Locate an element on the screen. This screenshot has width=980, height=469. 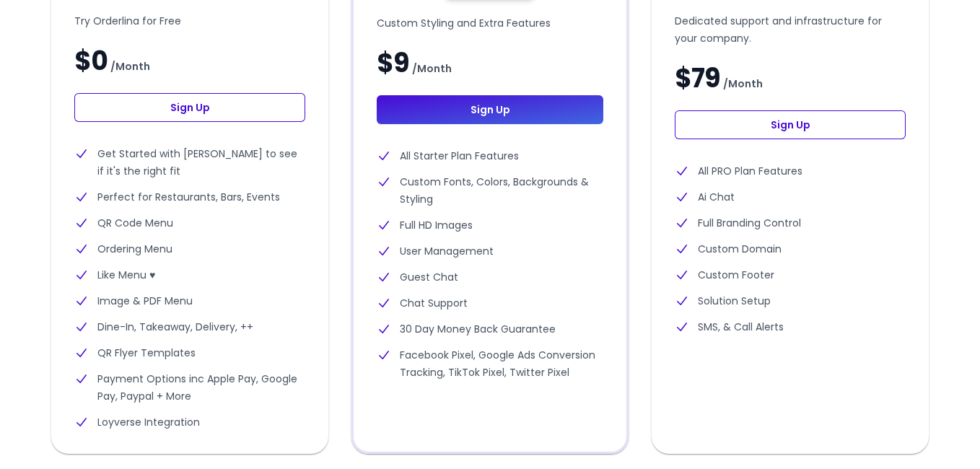
span: $9 is located at coordinates (393, 64).